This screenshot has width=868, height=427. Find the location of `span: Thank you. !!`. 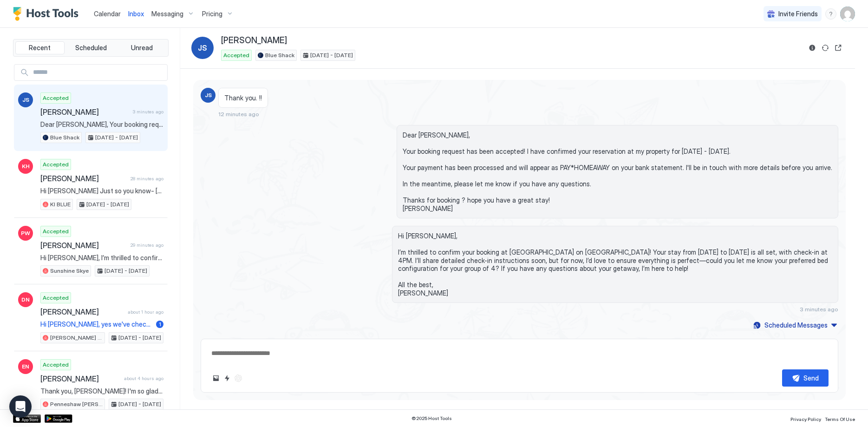

span: Thank you. !! is located at coordinates (243, 99).